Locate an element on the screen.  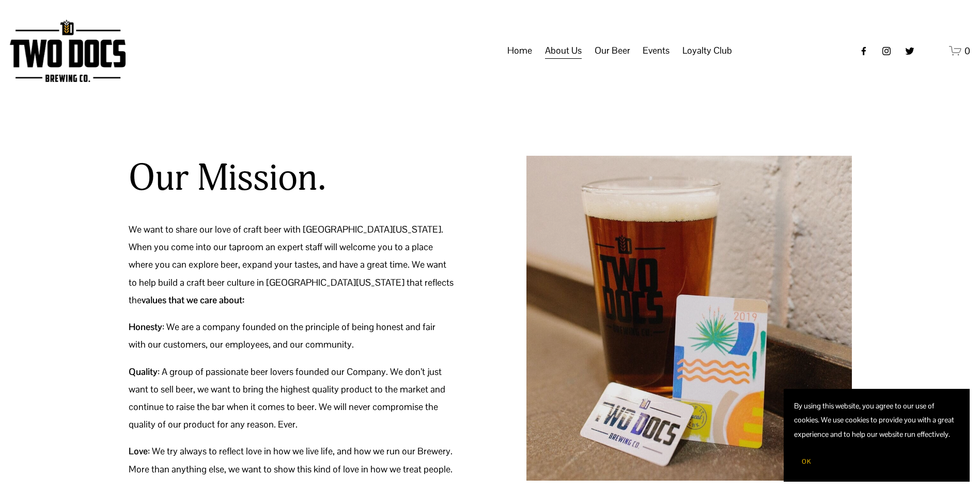
strong: Honesty is located at coordinates (145, 326).